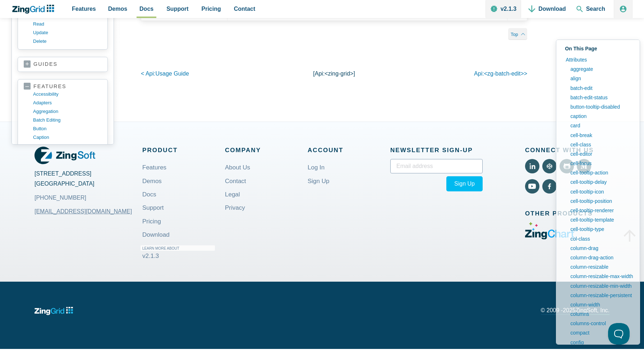 The width and height of the screenshot is (644, 359). Describe the element at coordinates (62, 87) in the screenshot. I see `a: features` at that location.